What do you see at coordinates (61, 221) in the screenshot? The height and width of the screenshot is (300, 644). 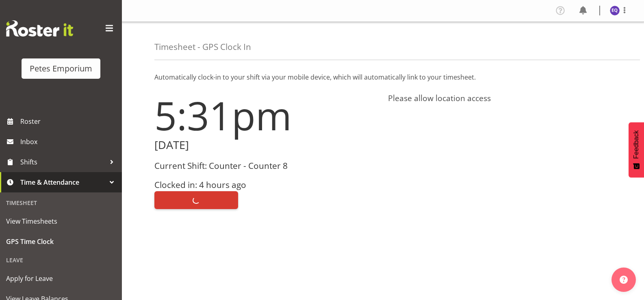 I see `a: View Timesheets` at bounding box center [61, 221].